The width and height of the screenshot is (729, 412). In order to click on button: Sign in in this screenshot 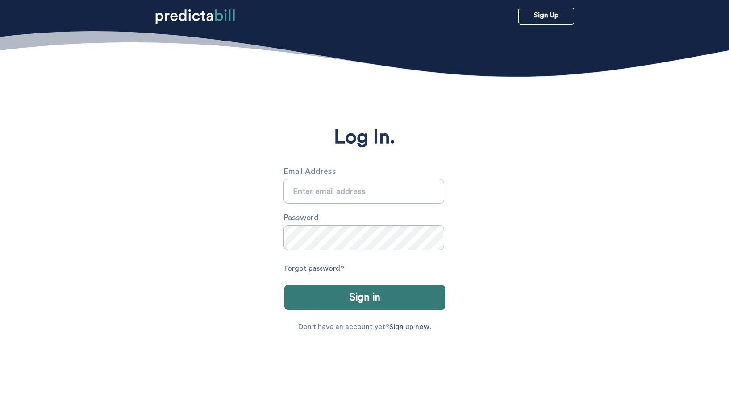, I will do `click(364, 298)`.